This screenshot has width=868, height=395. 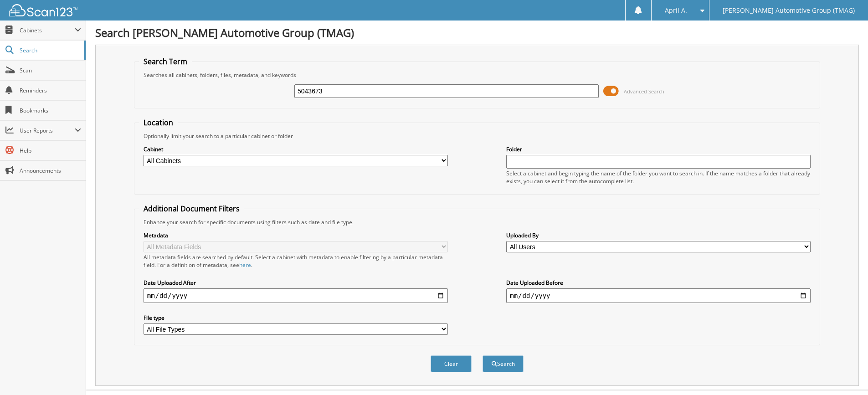 What do you see at coordinates (659, 235) in the screenshot?
I see `label: Uploaded By` at bounding box center [659, 235].